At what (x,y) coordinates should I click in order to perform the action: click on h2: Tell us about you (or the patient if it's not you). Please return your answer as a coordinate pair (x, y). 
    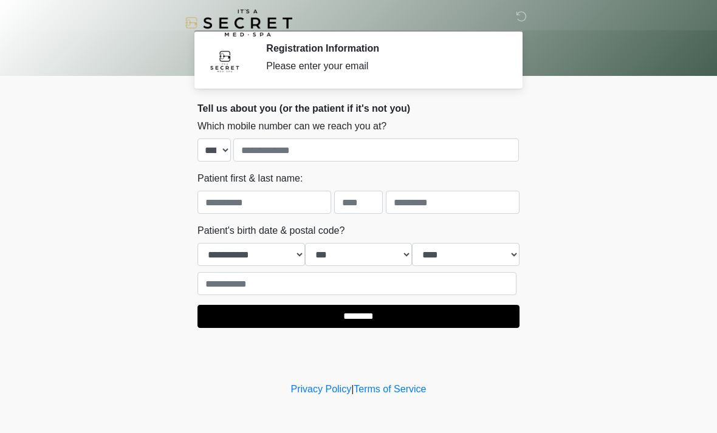
    Looking at the image, I should click on (358, 108).